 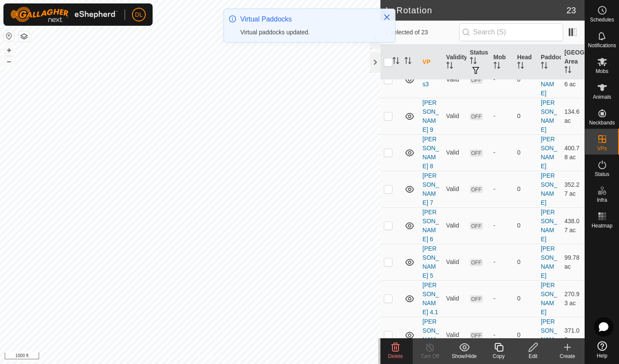 I want to click on button: Close, so click(x=386, y=17).